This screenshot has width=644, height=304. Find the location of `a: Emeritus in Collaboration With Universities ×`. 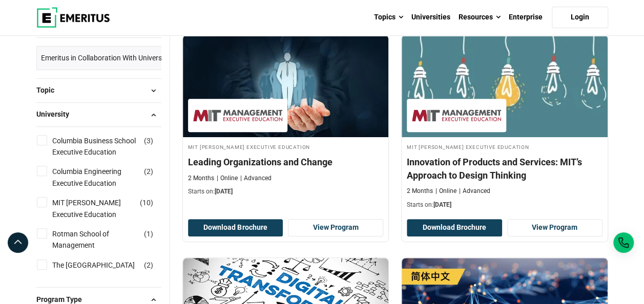

a: Emeritus in Collaboration With Universities × is located at coordinates (112, 58).